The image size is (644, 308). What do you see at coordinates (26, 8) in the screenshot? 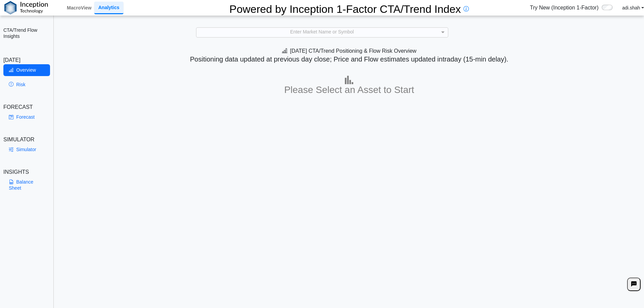
I see `img: logo%20black.png` at bounding box center [26, 8].